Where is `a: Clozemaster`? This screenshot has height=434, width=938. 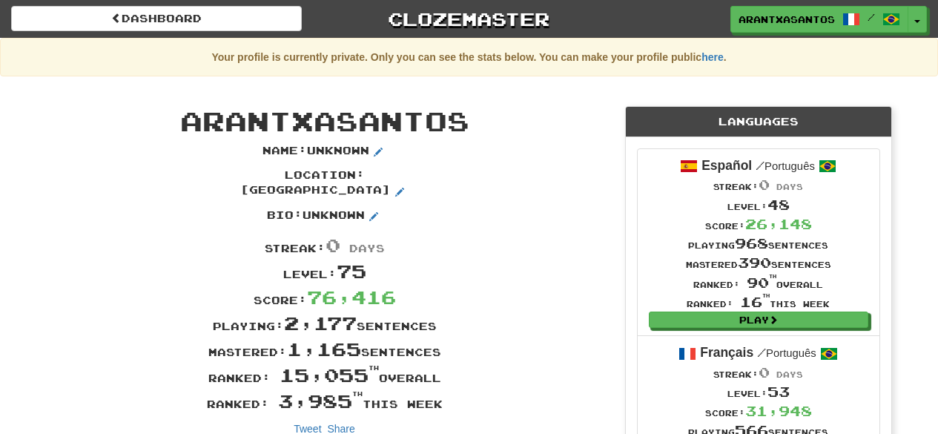
a: Clozemaster is located at coordinates (469, 19).